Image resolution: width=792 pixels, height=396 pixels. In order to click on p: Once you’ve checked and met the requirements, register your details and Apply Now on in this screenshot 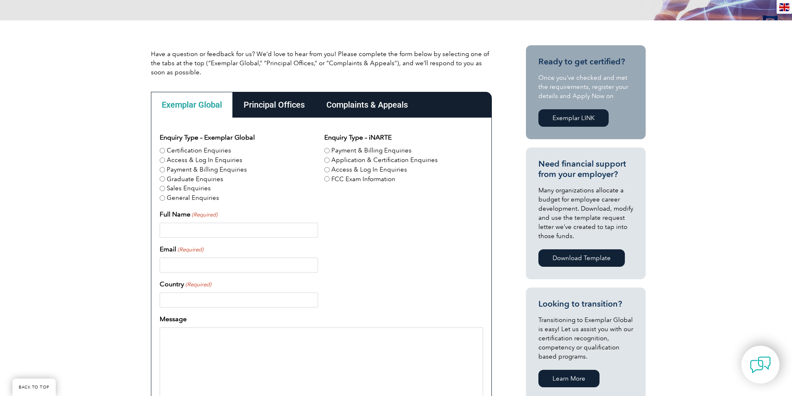, I will do `click(585, 87)`.